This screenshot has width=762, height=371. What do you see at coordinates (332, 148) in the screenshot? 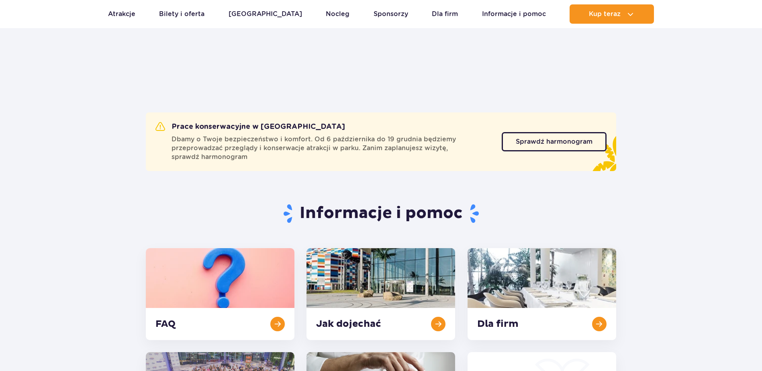
I see `span: Dbamy o Twoje bezpieczeństwo i komfort. Od 6 października do 19 grudnia będziemy przeprowadzać pr...` at bounding box center [332, 148].